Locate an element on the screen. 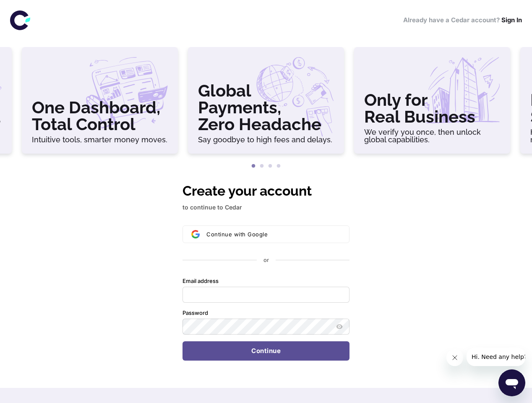 The width and height of the screenshot is (532, 403). span: Continue with Google is located at coordinates (237, 234).